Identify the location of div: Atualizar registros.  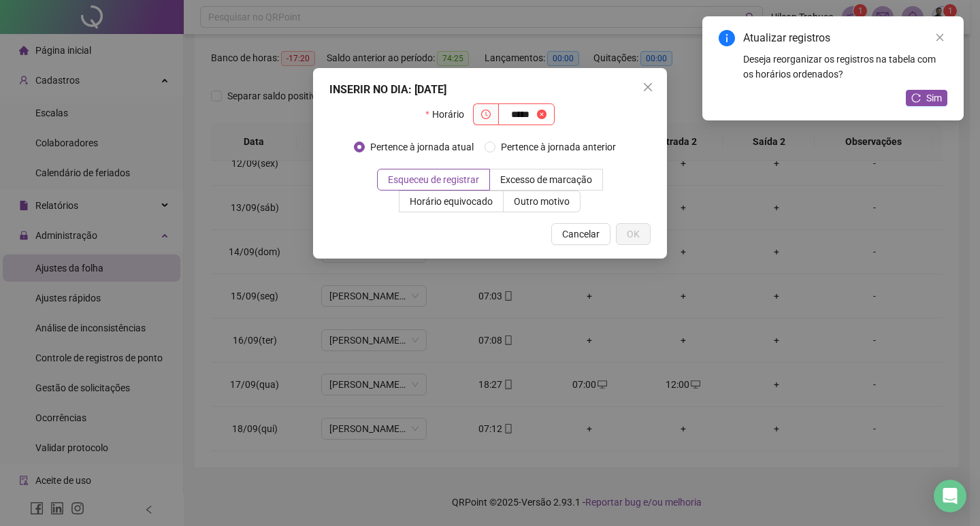
(845, 38).